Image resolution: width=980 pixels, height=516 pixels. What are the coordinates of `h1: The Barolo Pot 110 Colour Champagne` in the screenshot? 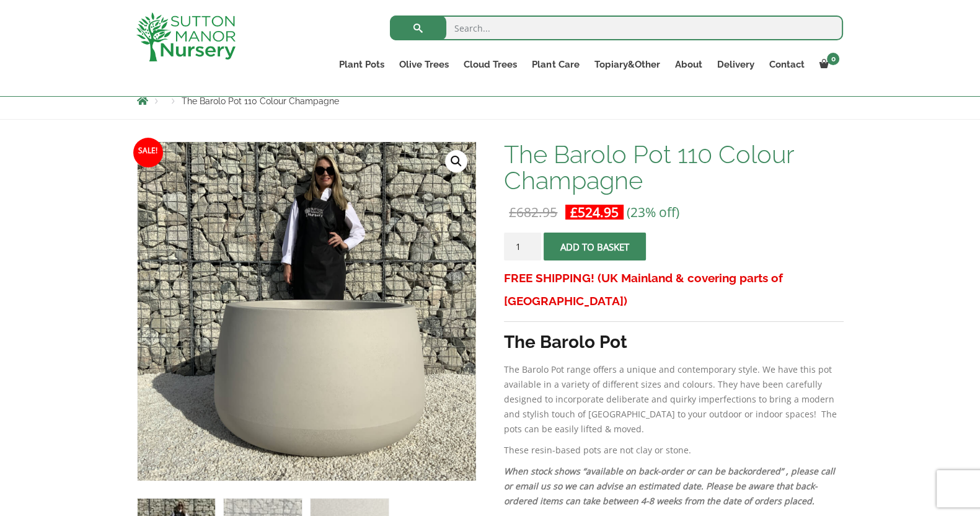 It's located at (673, 168).